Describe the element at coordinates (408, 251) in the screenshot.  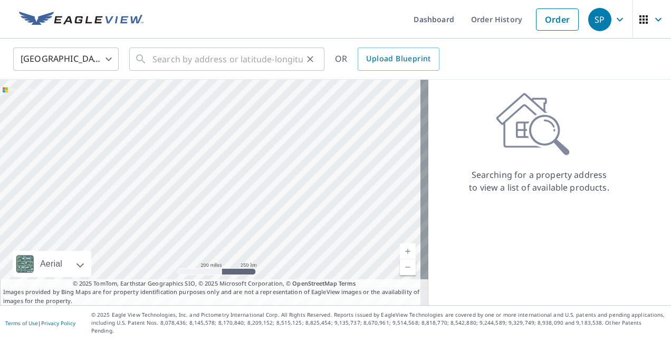
I see `a: Current Level 5, Zoom In` at that location.